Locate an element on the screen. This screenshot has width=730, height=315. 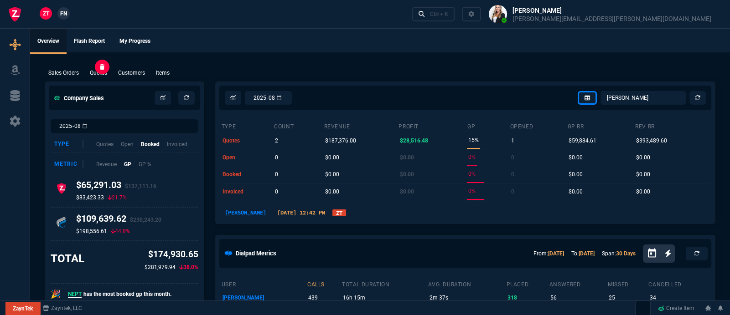
th: placed is located at coordinates (527, 284).